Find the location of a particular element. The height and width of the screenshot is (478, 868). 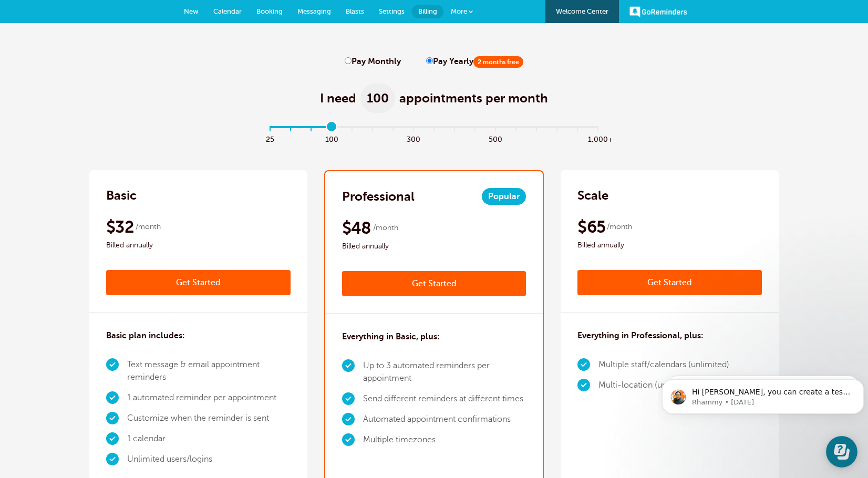

span: Billing is located at coordinates (428, 11).